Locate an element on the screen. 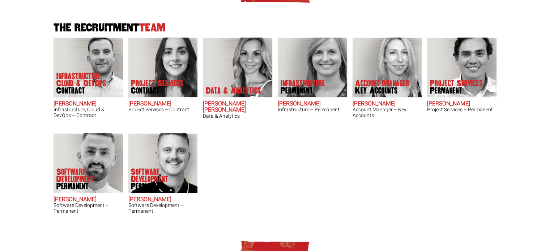  img: Claire Sheerin does Project Services Contract is located at coordinates (163, 67).